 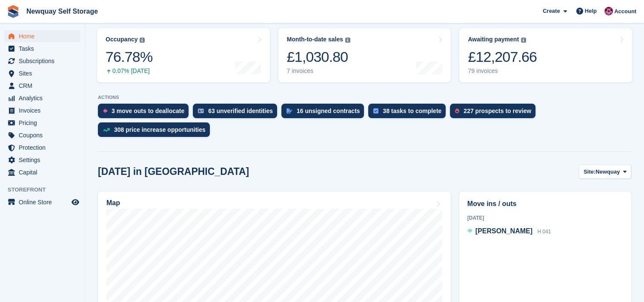 What do you see at coordinates (546, 55) in the screenshot?
I see `a: Awaiting payment £12,207.66 79 invoices` at bounding box center [546, 55].